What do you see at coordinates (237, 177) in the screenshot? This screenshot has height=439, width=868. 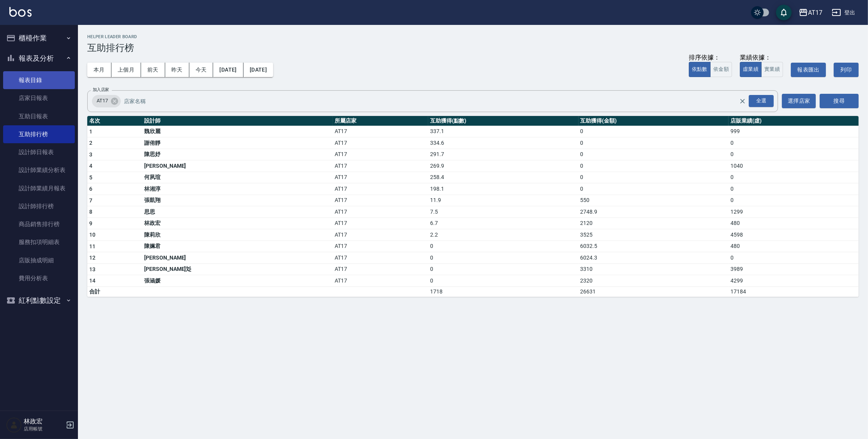 I see `td: 何夙瑄` at bounding box center [237, 177].